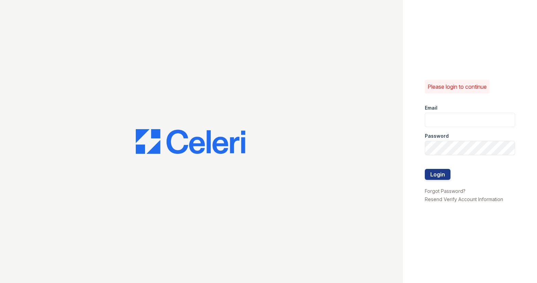  What do you see at coordinates (457, 87) in the screenshot?
I see `p: Please login to continue` at bounding box center [457, 87].